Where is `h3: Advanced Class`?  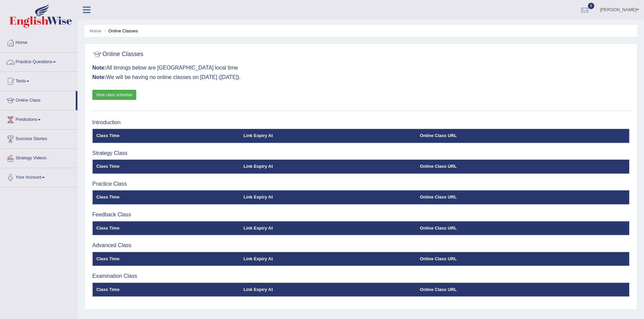
h3: Advanced Class is located at coordinates (361, 245).